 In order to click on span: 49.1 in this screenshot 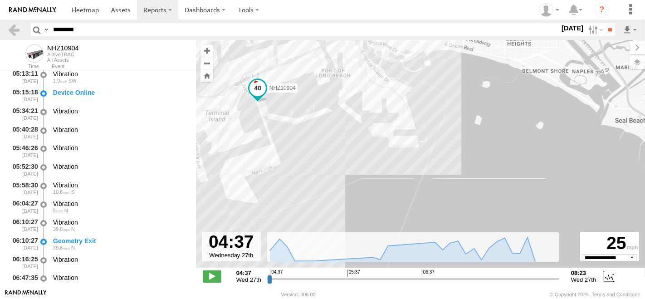, I will do `click(61, 285)`.